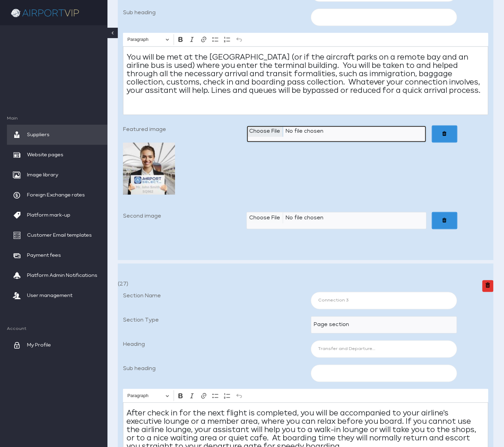  Describe the element at coordinates (57, 255) in the screenshot. I see `a: Payment fees` at that location.